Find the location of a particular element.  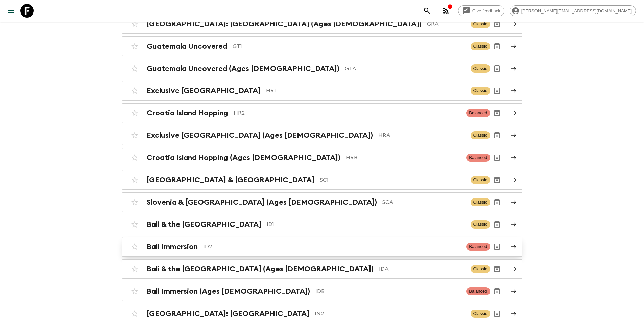

p: SC1 is located at coordinates (392, 180).